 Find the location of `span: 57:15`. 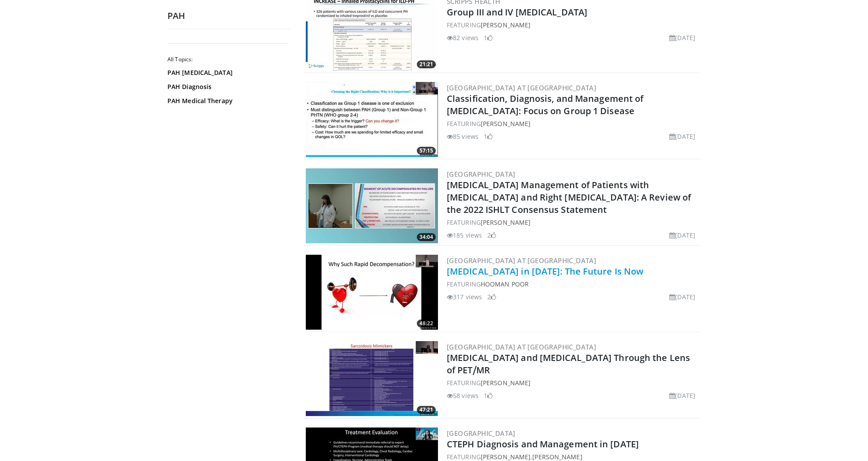

span: 57:15 is located at coordinates (426, 150).